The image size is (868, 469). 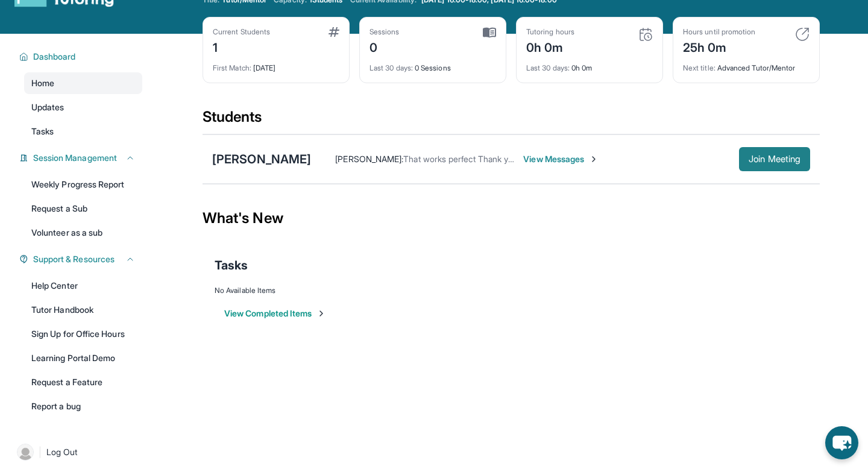 What do you see at coordinates (83, 83) in the screenshot?
I see `a: Home` at bounding box center [83, 83].